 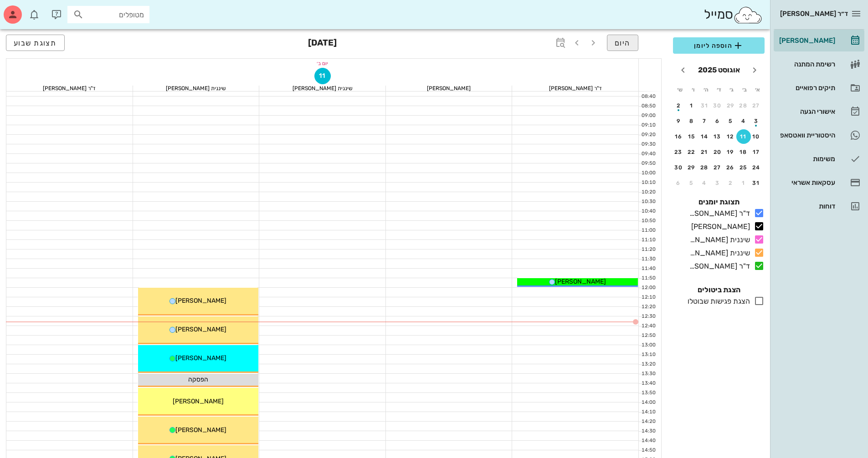 What do you see at coordinates (648, 173) in the screenshot?
I see `div: 10:00` at bounding box center [648, 173].